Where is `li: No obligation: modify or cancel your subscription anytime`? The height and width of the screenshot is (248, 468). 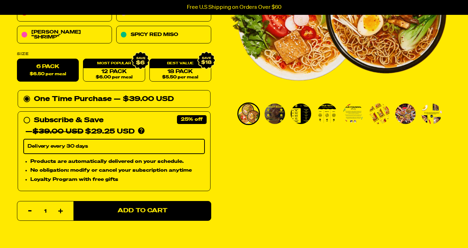
li: No obligation: modify or cancel your subscription anytime is located at coordinates (118, 171).